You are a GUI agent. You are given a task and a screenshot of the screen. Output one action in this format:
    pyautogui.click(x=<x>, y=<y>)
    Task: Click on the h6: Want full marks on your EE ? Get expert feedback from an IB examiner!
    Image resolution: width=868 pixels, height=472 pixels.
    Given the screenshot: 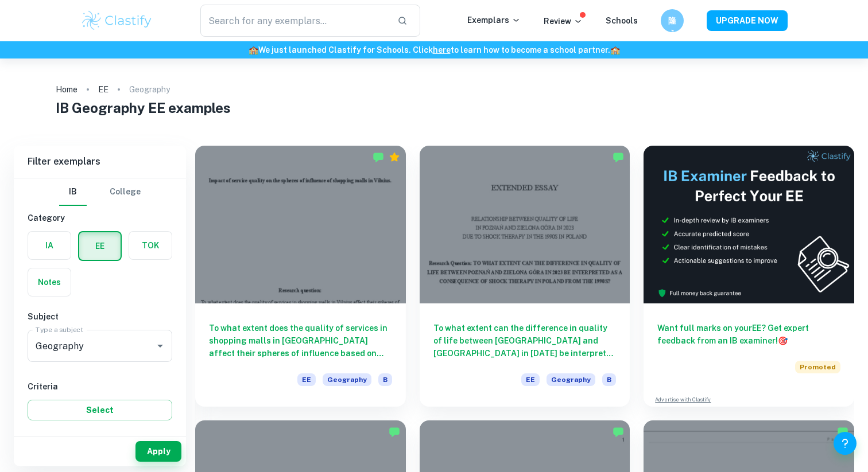 What is the action you would take?
    pyautogui.click(x=748, y=334)
    